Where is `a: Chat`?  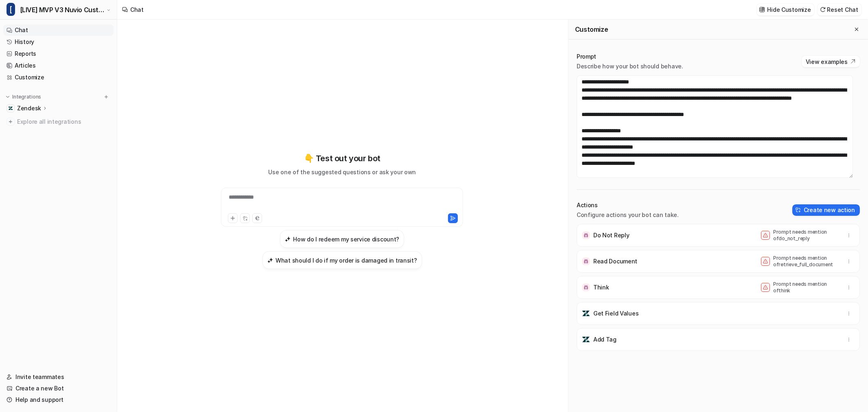
a: Chat is located at coordinates (58, 30).